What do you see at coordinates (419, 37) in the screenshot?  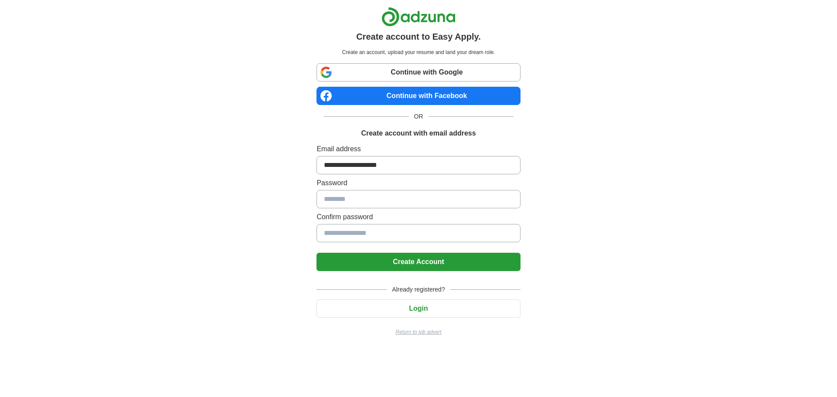 I see `h1: Create account to Easy Apply.` at bounding box center [419, 37].